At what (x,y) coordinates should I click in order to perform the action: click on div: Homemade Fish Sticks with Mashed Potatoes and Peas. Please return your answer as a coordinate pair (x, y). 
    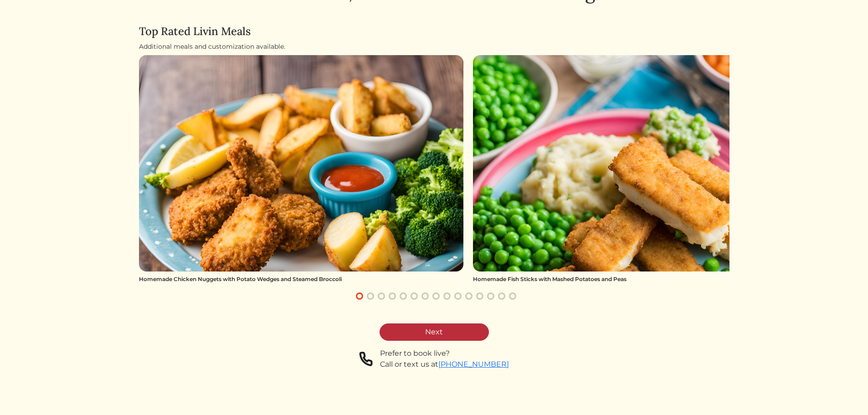
    Looking at the image, I should click on (636, 279).